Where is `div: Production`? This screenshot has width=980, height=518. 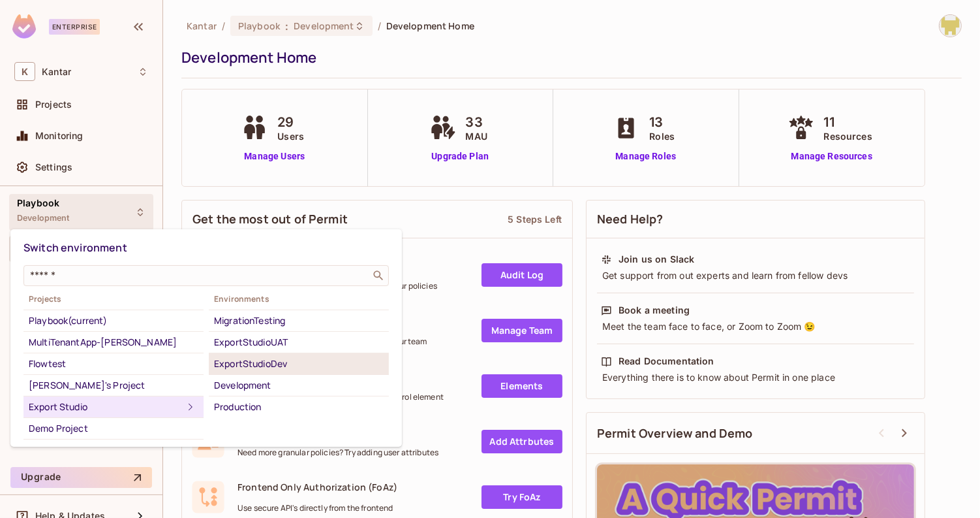 div: Production is located at coordinates (299, 407).